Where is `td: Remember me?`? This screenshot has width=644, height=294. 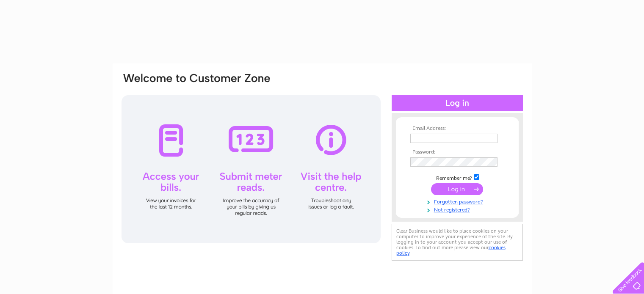
td: Remember me? is located at coordinates (457, 178).